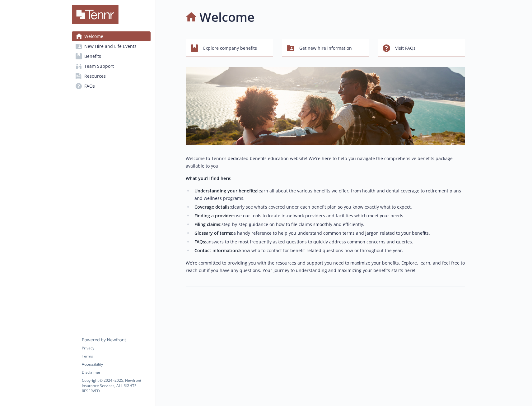  I want to click on h1: Welcome, so click(227, 17).